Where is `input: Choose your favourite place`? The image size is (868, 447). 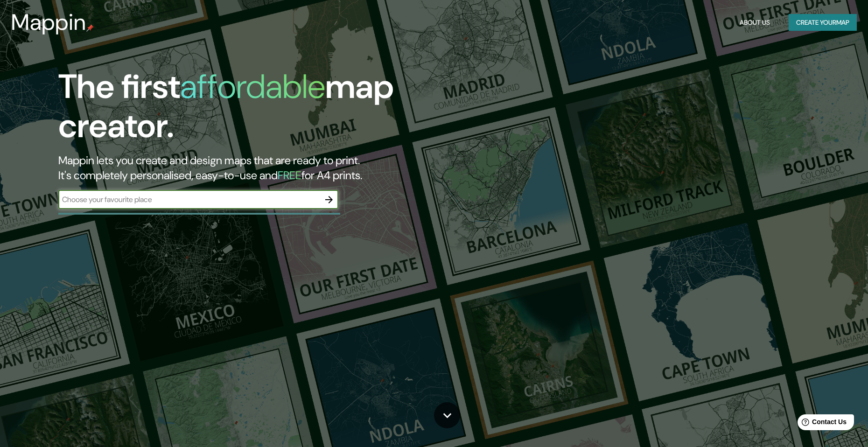
input: Choose your favourite place is located at coordinates (189, 199).